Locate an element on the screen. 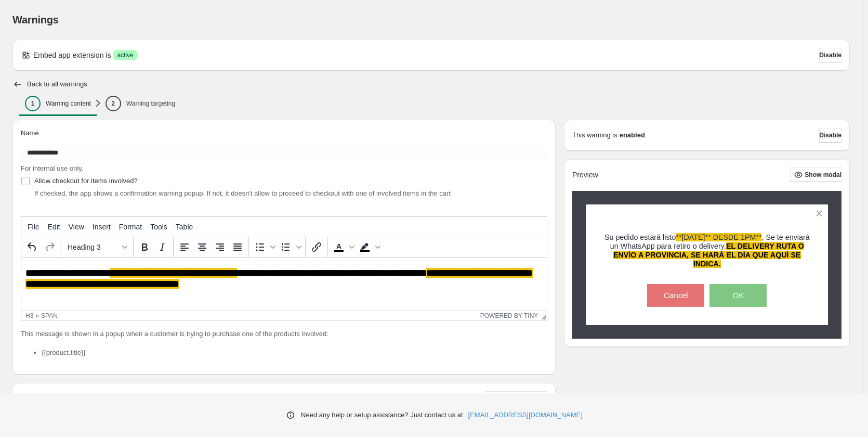 The height and width of the screenshot is (437, 868). button: Align right is located at coordinates (220, 247).